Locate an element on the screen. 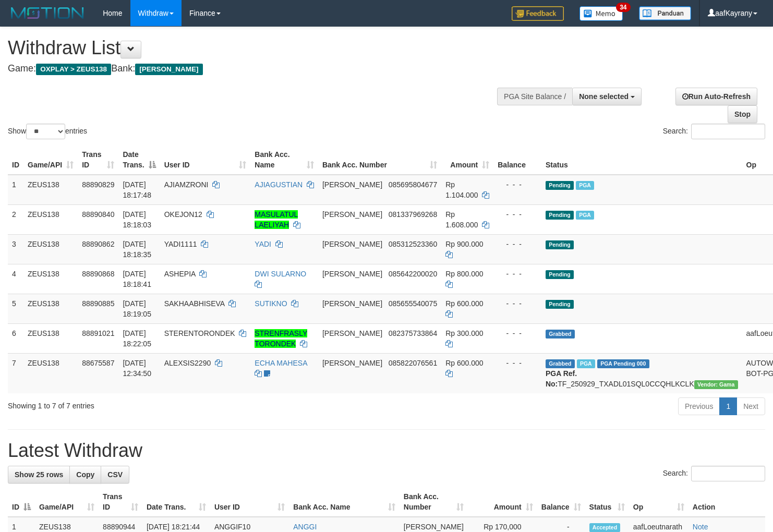  span: Marked by aafanarl is located at coordinates (585, 214).